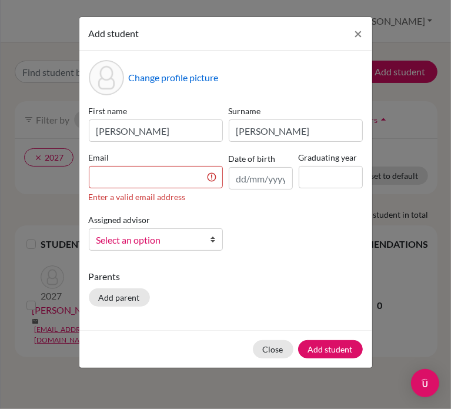 The image size is (451, 409). I want to click on label: Email, so click(156, 157).